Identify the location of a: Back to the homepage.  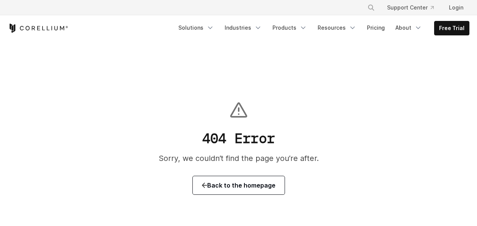
(239, 185).